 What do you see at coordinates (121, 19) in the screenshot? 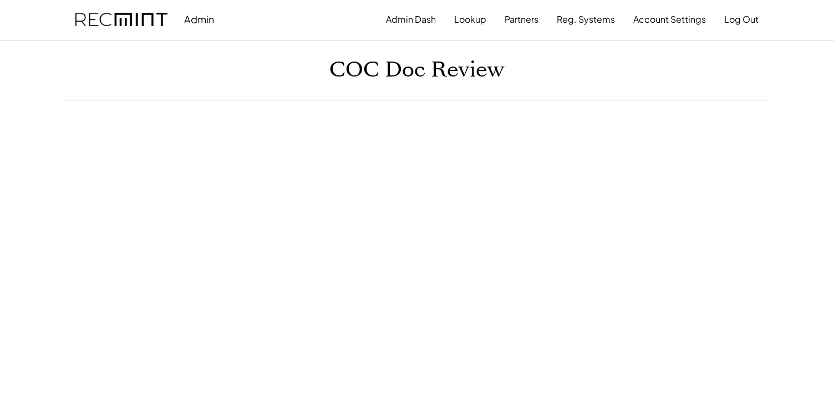
I see `img: recmint-logotype%403x.png` at bounding box center [121, 19].